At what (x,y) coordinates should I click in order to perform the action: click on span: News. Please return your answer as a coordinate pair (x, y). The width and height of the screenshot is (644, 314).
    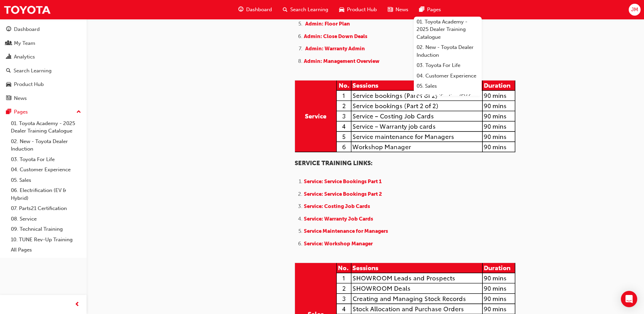
    Looking at the image, I should click on (402, 9).